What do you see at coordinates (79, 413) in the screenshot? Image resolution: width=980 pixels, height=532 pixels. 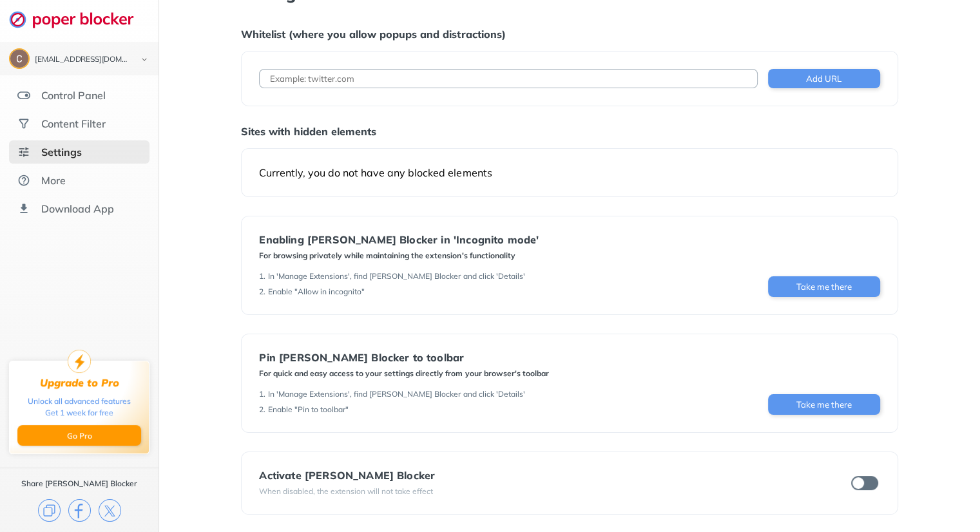 I see `div: Get 1 week for free` at bounding box center [79, 413].